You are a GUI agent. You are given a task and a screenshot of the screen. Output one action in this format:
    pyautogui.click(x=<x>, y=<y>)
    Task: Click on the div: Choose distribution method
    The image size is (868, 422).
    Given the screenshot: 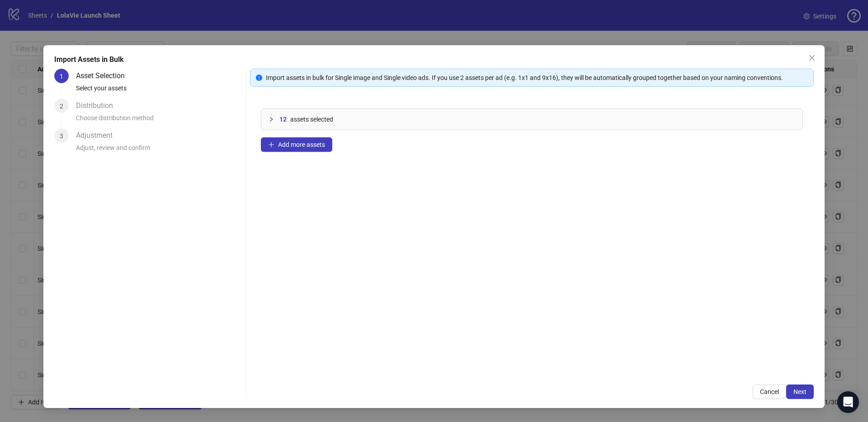 What is the action you would take?
    pyautogui.click(x=159, y=120)
    